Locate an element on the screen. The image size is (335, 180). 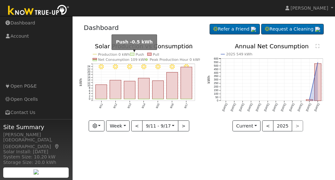
i: 9/14 - Clear is located at coordinates (144, 67).